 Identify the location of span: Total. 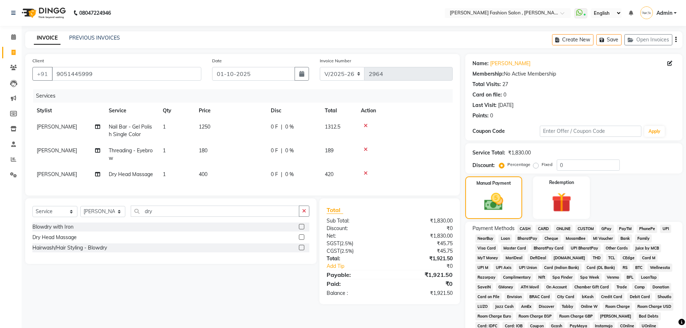
(335, 210).